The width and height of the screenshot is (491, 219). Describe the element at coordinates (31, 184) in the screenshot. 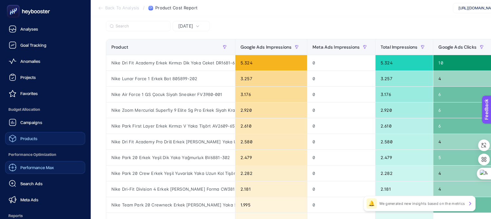

I see `span: Search Ads` at that location.